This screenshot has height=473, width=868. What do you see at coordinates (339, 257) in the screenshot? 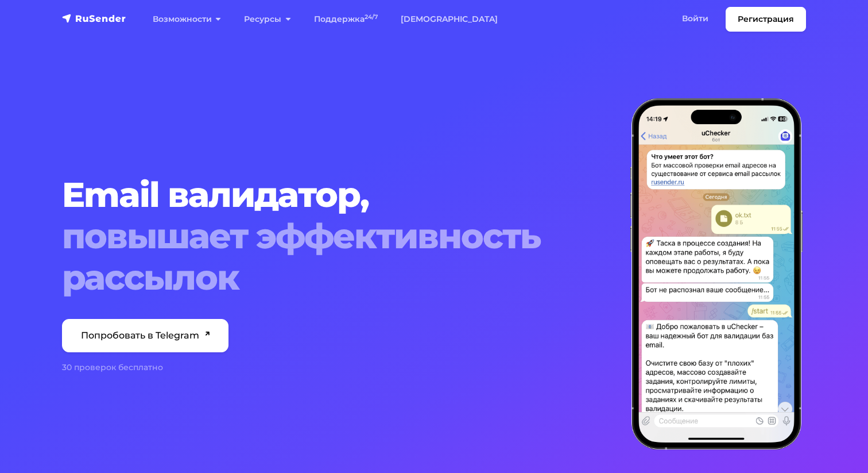
I see `span: повышает эффективность рассылок` at bounding box center [339, 257].